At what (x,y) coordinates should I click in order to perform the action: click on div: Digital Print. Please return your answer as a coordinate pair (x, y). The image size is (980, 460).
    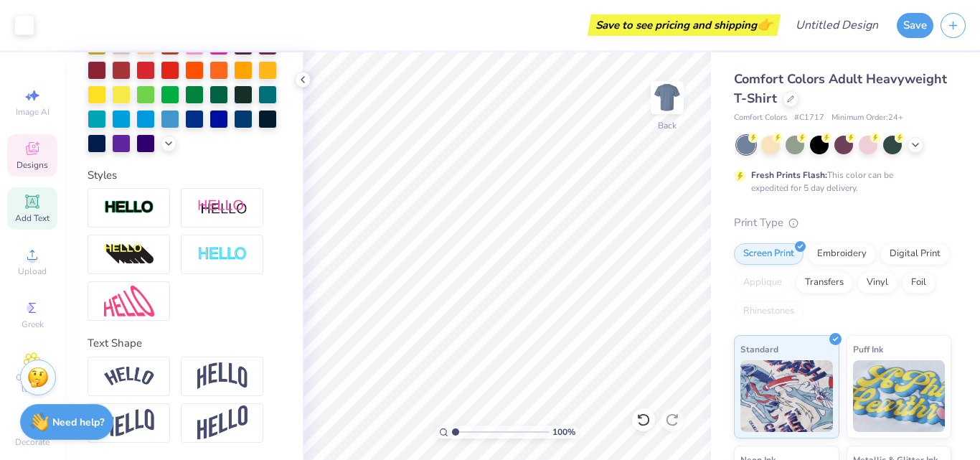
    Looking at the image, I should click on (915, 254).